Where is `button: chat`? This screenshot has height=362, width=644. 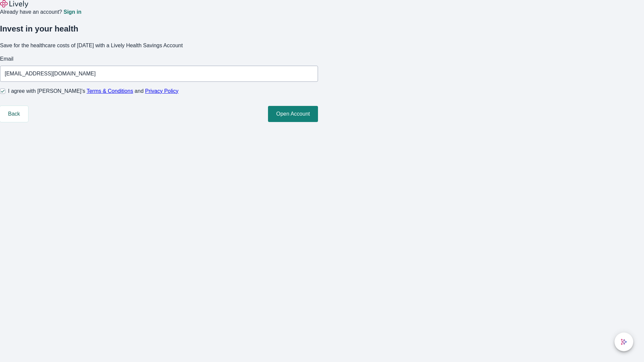
button: chat is located at coordinates (624, 342).